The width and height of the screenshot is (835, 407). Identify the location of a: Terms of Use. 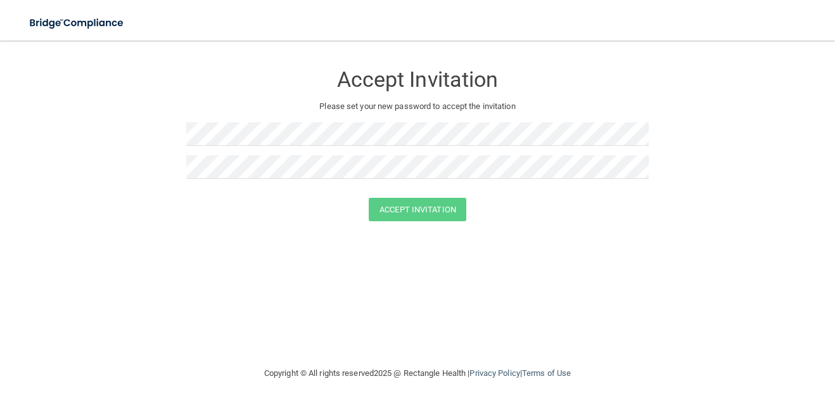
(546, 373).